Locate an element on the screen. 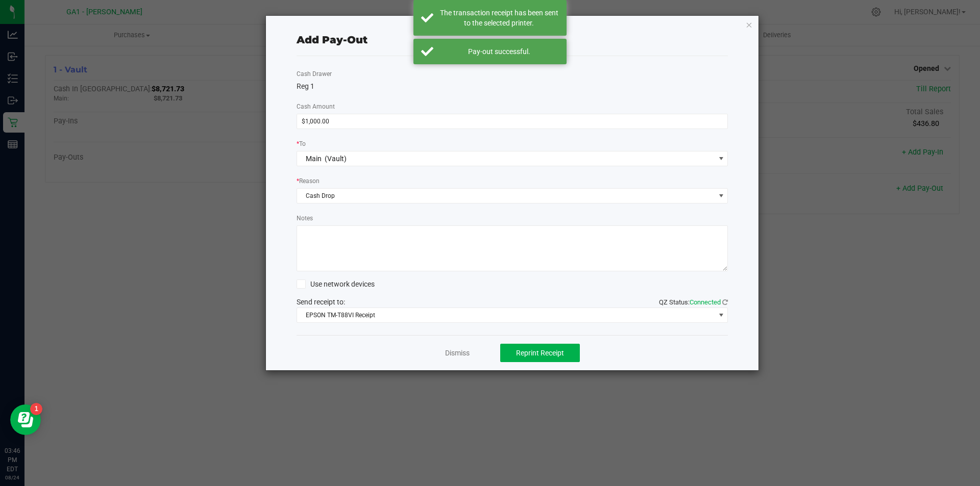  span: (Vault) is located at coordinates (335, 159).